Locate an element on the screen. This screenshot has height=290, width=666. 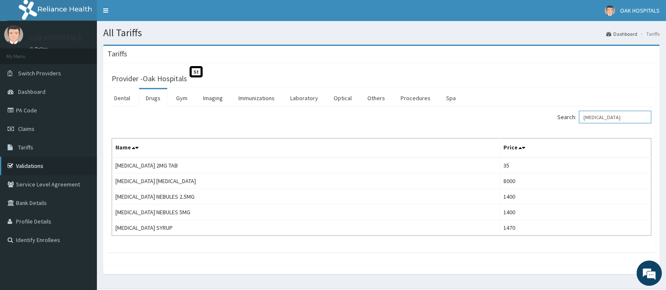
td: 8000 is located at coordinates (575, 181).